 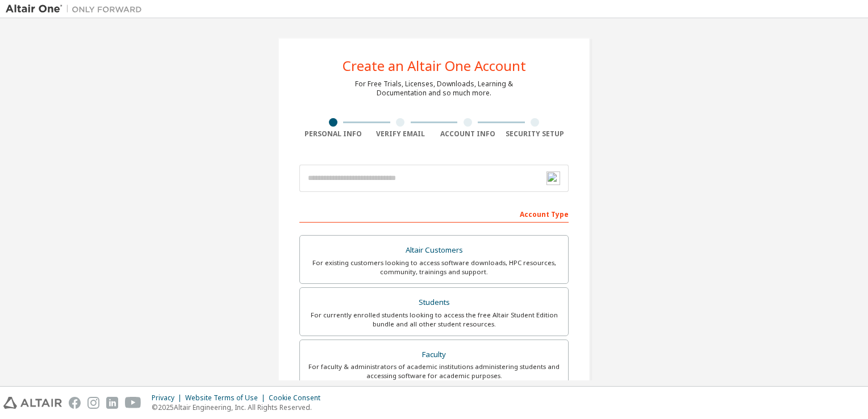 What do you see at coordinates (227, 398) in the screenshot?
I see `div: Website Terms of Use` at bounding box center [227, 398].